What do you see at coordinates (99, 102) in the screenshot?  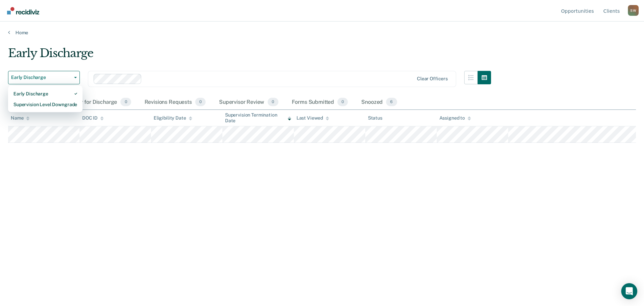 I see `div: Ready for Discharge0` at bounding box center [99, 102].